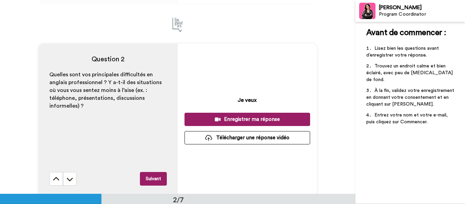 This screenshot has height=204, width=465. What do you see at coordinates (106, 90) in the screenshot?
I see `span: Quelles sont vos principales difficultés en anglais professionnel ? Y a-t-il des situations où vo...` at bounding box center [106, 90].